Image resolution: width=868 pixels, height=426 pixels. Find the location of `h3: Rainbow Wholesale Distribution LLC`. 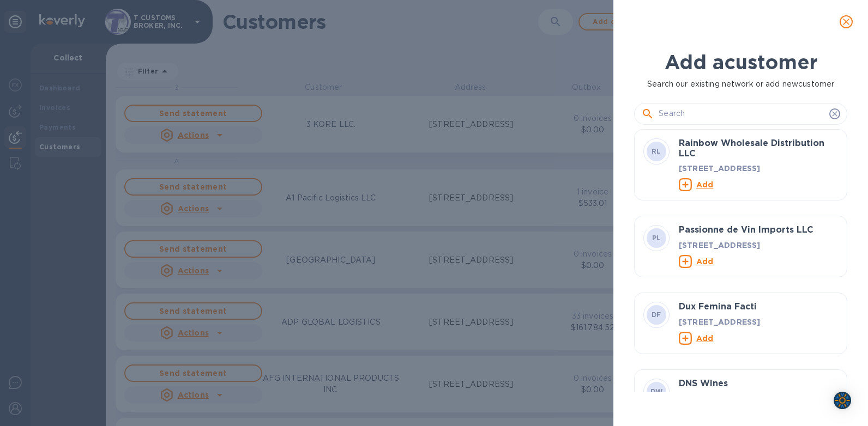

h3: Rainbow Wholesale Distribution LLC is located at coordinates (758, 148).